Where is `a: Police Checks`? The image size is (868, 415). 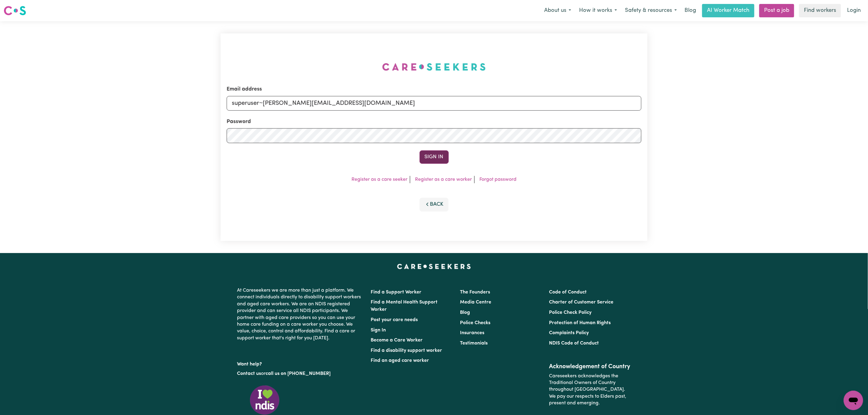 a: Police Checks is located at coordinates (475, 323).